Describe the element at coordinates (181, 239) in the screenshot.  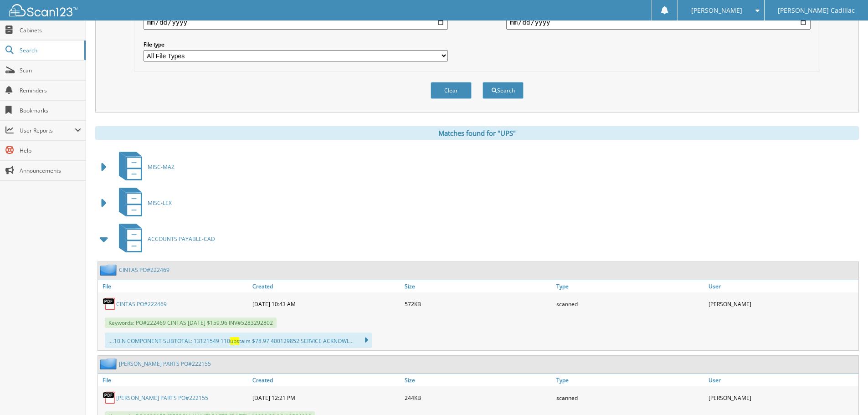
I see `span: ACCOUNTS PAYABLE-CAD` at that location.